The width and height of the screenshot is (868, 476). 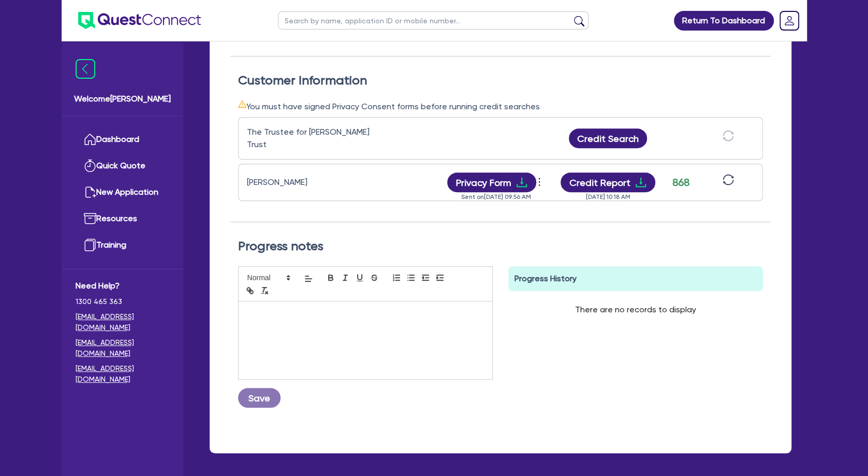 What do you see at coordinates (90, 219) in the screenshot?
I see `img: resources` at bounding box center [90, 219].